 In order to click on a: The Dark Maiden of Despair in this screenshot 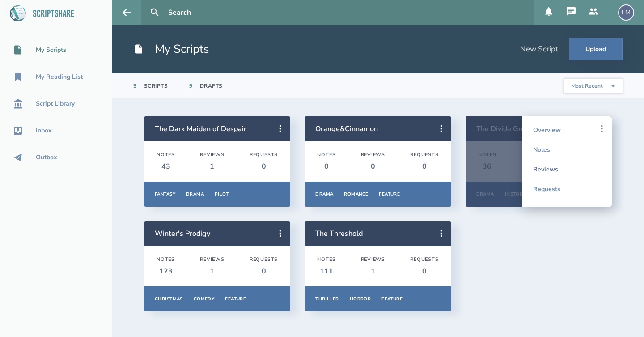, I will do `click(200, 129)`.